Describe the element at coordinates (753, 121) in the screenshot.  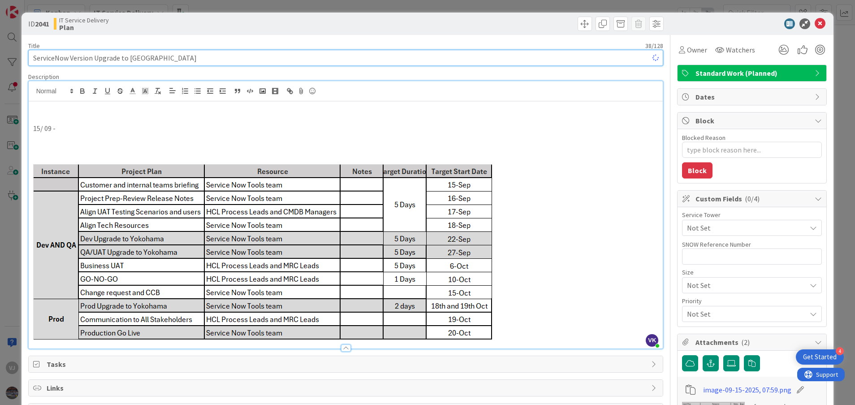
I see `span: Block` at that location.